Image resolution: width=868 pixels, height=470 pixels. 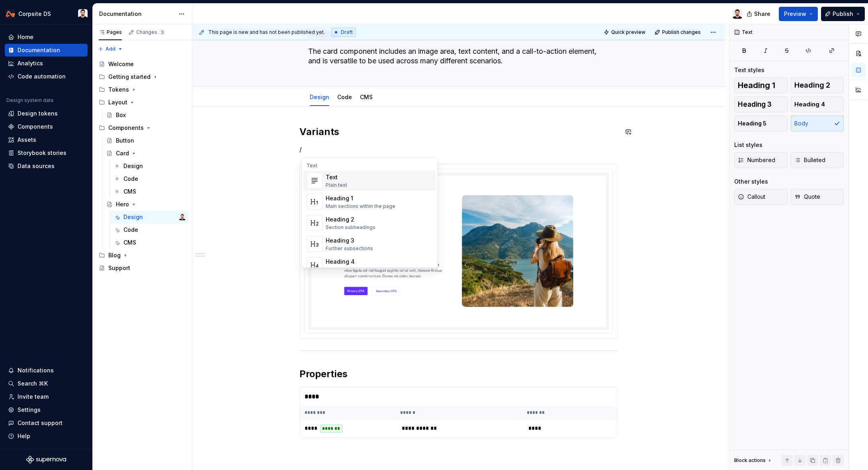 What do you see at coordinates (46, 423) in the screenshot?
I see `button: Contact support` at bounding box center [46, 423].